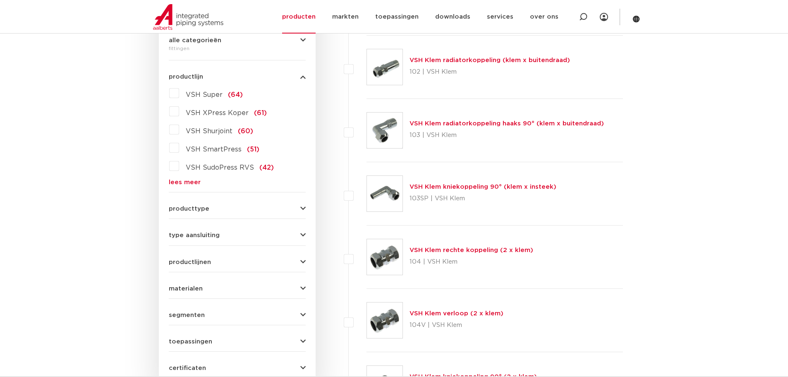 The image size is (788, 377). Describe the element at coordinates (217, 113) in the screenshot. I see `span: VSH XPress Koper` at that location.